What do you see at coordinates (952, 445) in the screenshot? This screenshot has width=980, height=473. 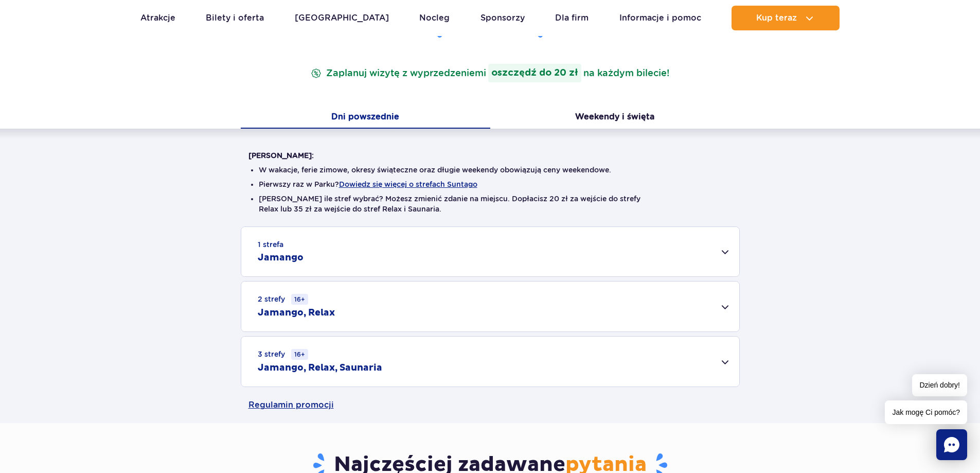 I see `div: Chat` at bounding box center [952, 445].